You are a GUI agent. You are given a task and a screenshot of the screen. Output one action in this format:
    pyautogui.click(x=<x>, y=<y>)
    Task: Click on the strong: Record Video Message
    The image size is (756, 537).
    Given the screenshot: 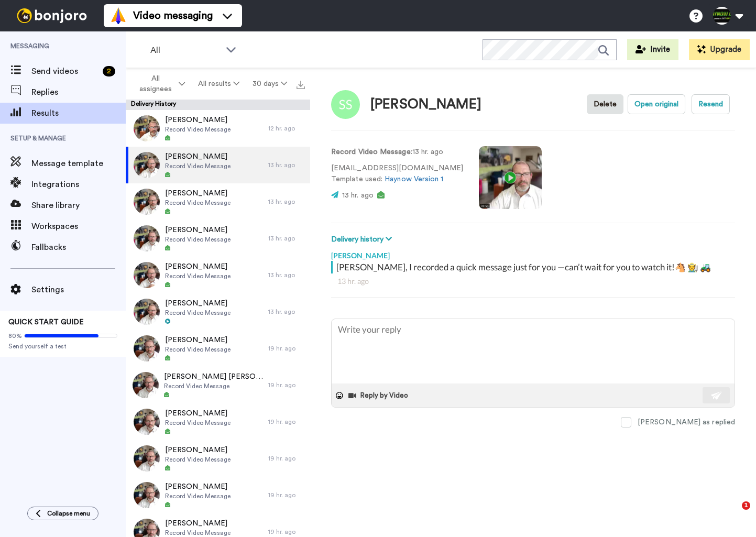 What is the action you would take?
    pyautogui.click(x=371, y=152)
    